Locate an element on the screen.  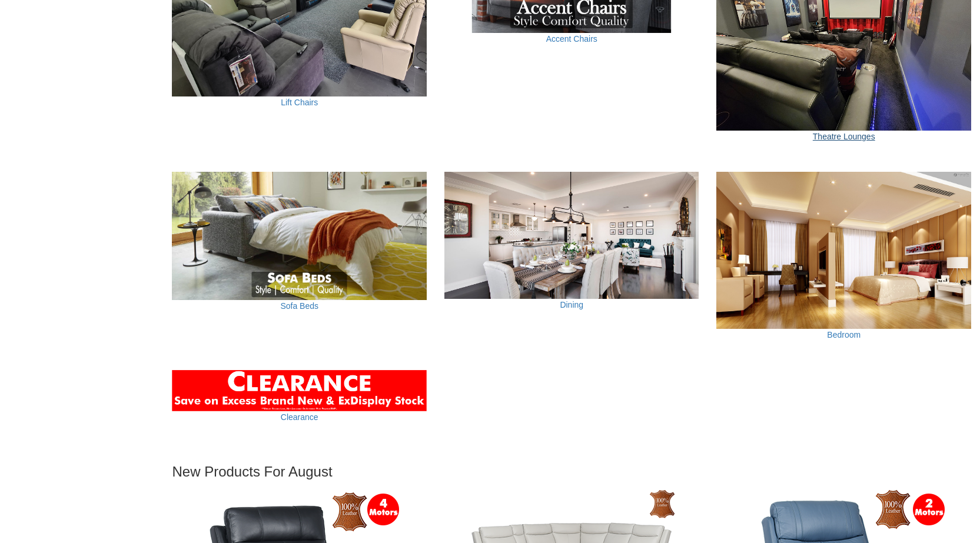
img: Clearance is located at coordinates (299, 391).